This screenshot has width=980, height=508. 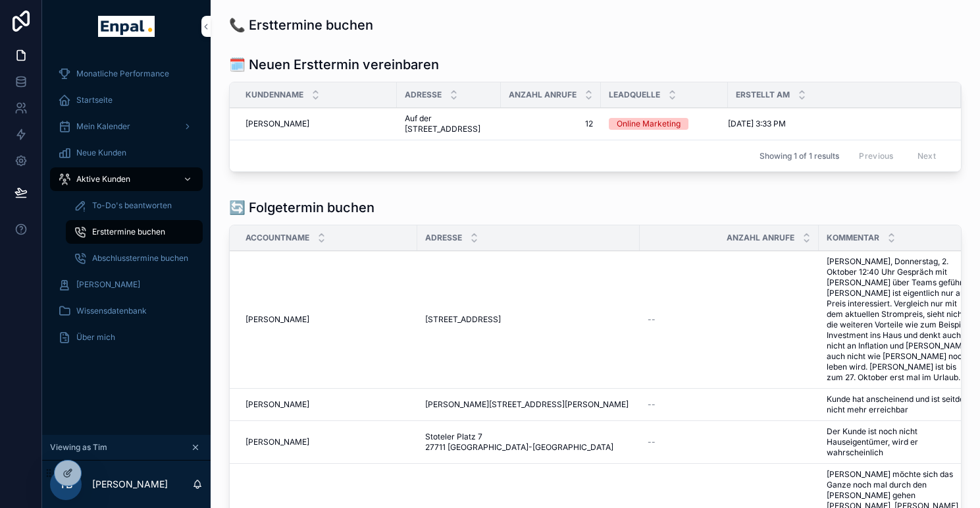 What do you see at coordinates (301, 207) in the screenshot?
I see `h1: 🔄️ Folgetermin buchen` at bounding box center [301, 207].